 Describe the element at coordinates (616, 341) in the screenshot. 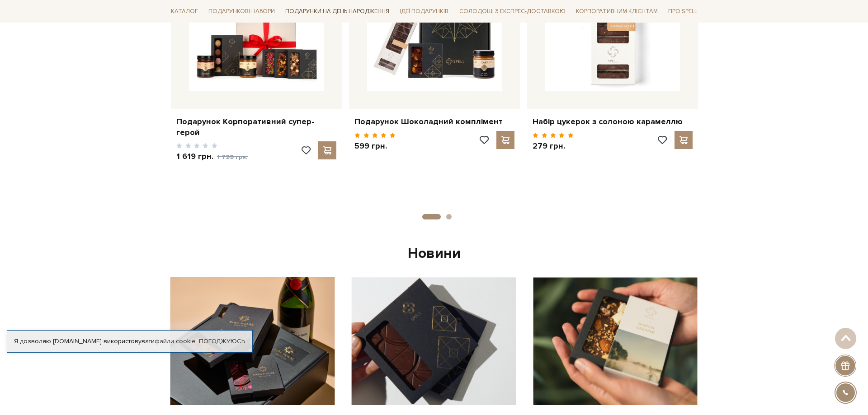

I see `img: Український крафтовий шоколад: історія, особливості та найкращі виробники` at that location.